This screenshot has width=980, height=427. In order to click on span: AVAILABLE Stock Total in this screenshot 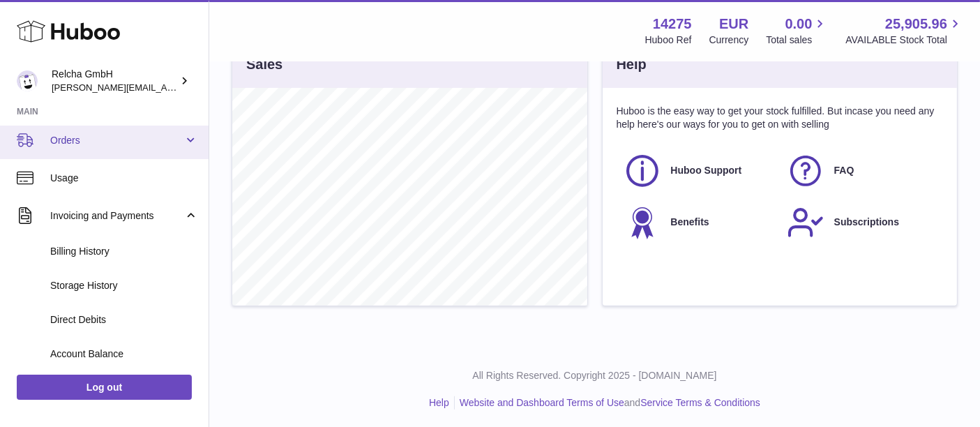, I will do `click(904, 40)`.